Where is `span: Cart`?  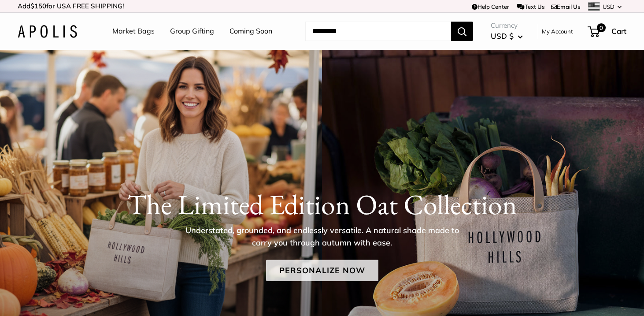
span: Cart is located at coordinates (619, 31).